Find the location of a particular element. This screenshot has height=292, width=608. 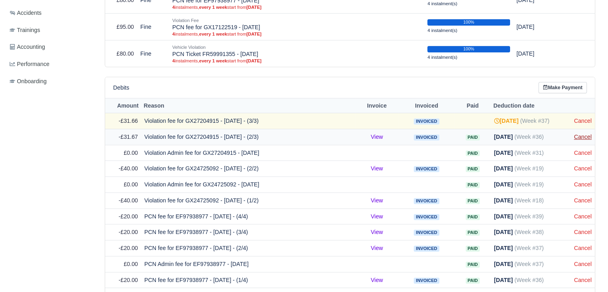

span: Accounting is located at coordinates (27, 47).